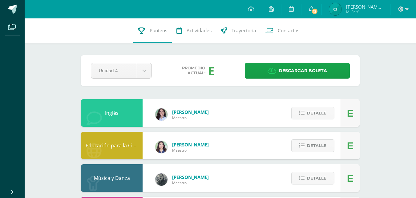 Image resolution: width=416 pixels, height=198 pixels. Describe the element at coordinates (297, 71) in the screenshot. I see `a: Descargar boleta` at that location.